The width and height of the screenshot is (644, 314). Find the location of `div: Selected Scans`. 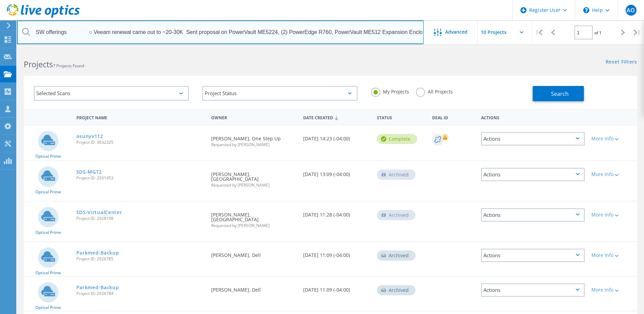

div: Selected Scans is located at coordinates (111, 93).